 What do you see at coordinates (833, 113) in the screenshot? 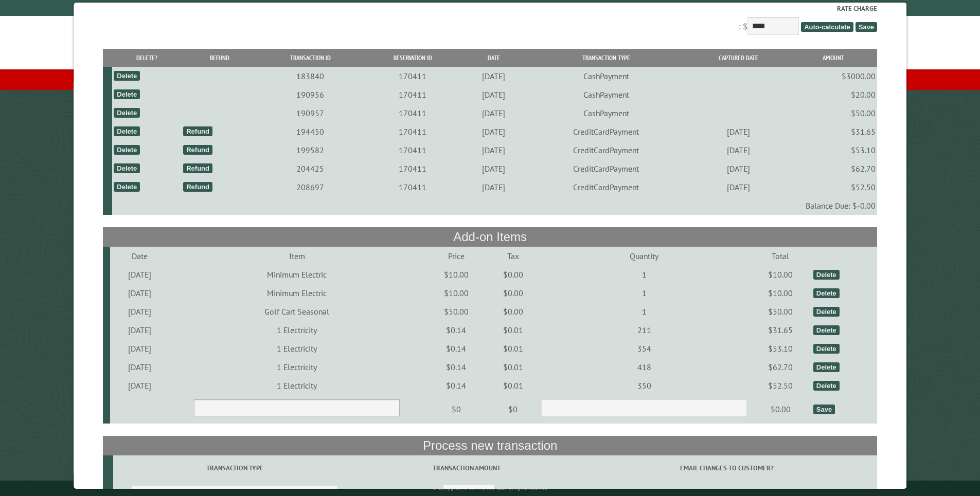
I see `td: $50.00` at bounding box center [833, 113].